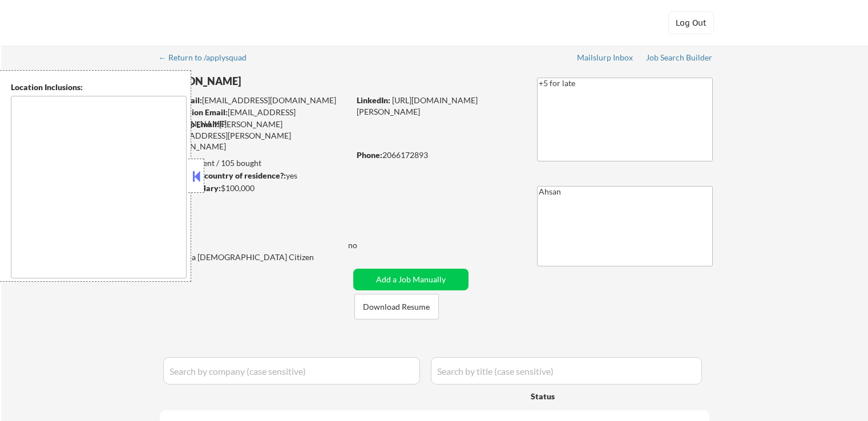 This screenshot has width=868, height=421. I want to click on div: no, so click(364, 245).